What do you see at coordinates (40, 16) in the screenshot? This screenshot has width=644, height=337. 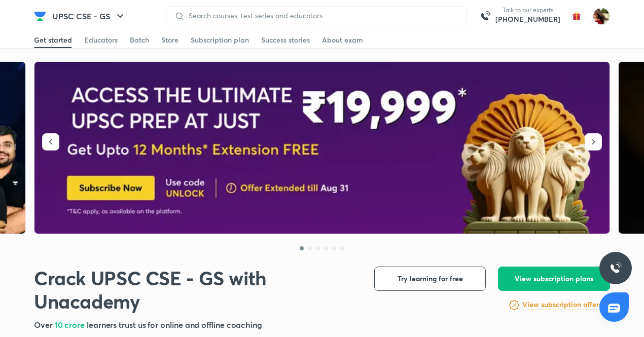 I see `img: Company Logo` at bounding box center [40, 16].